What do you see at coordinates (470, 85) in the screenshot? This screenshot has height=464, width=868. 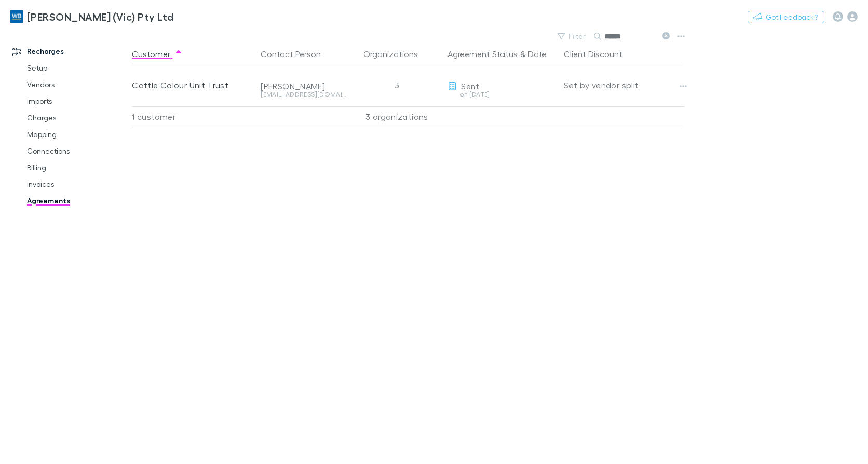 I see `span: Sent` at bounding box center [470, 85].